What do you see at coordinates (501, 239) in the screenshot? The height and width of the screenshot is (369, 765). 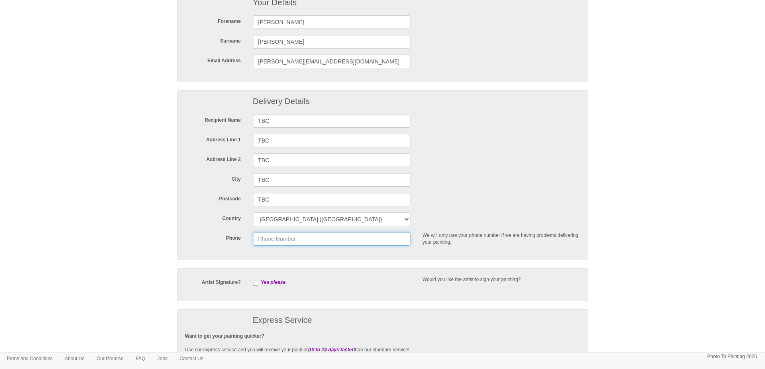 I see `div: We will only use your phone number if we are having problems delivering your painting.` at bounding box center [501, 239].